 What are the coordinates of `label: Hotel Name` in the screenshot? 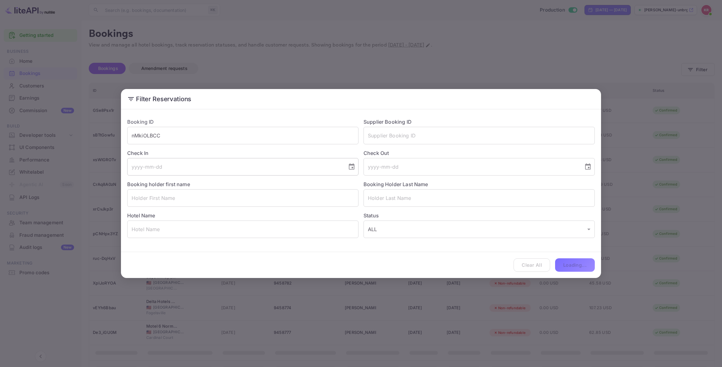 It's located at (141, 216).